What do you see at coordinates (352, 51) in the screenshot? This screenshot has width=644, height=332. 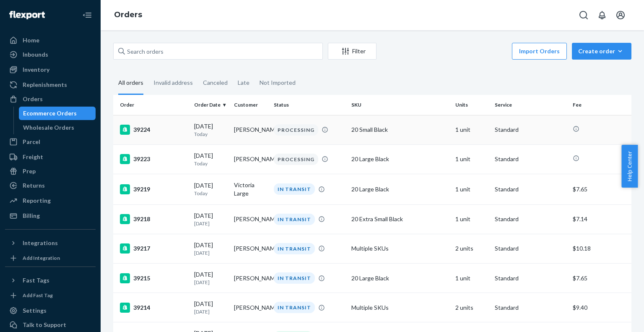 I see `div: Filter` at bounding box center [352, 51].